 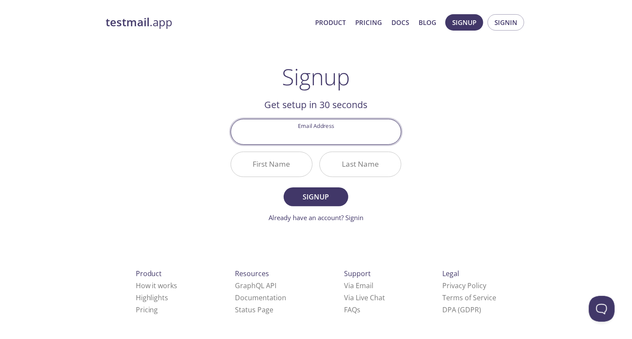 I want to click on span: Signin, so click(x=506, y=22).